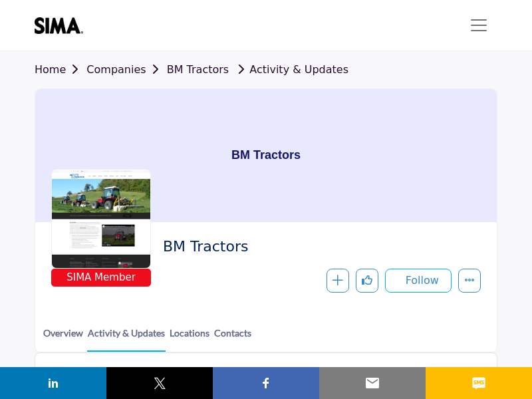  What do you see at coordinates (63, 338) in the screenshot?
I see `a: Overview` at bounding box center [63, 338].